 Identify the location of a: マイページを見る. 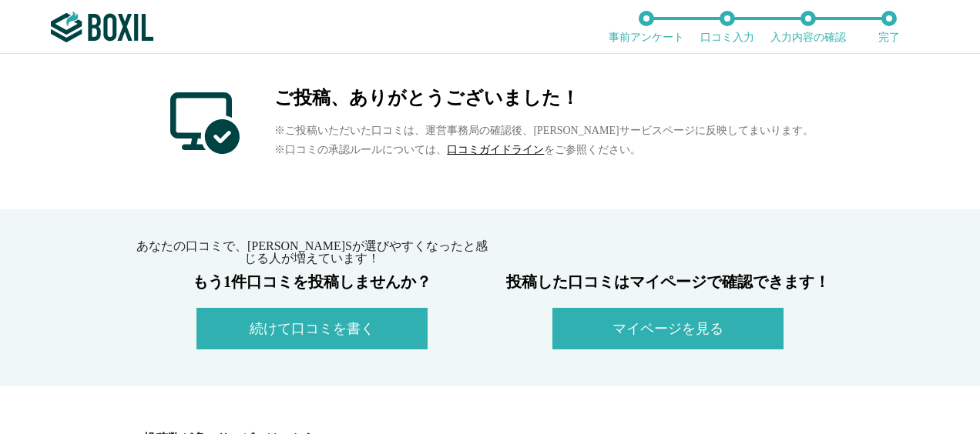
(668, 330).